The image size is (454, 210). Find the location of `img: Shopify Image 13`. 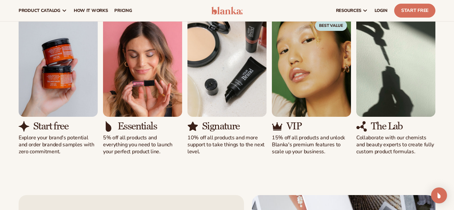

img: Shopify Image 13 is located at coordinates (312, 67).